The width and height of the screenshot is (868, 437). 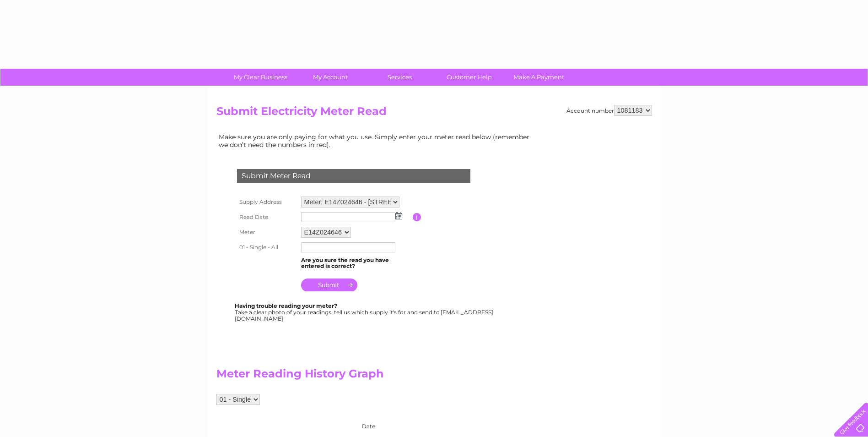 I want to click on input: Submit, so click(x=329, y=285).